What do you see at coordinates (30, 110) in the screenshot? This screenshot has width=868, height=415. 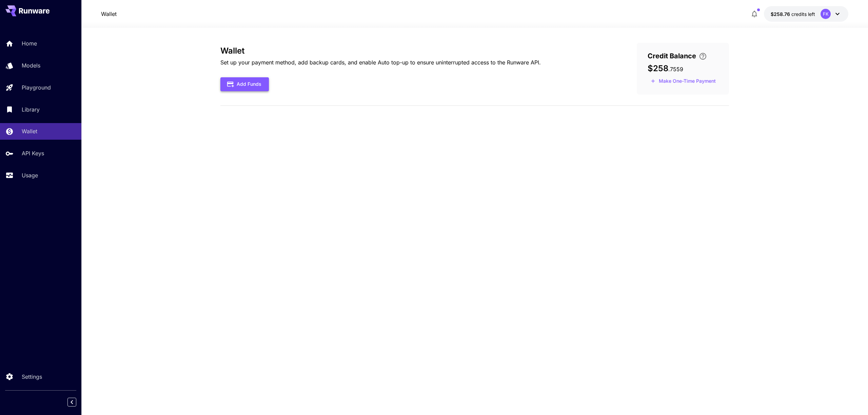 I see `p: Library` at bounding box center [30, 110].